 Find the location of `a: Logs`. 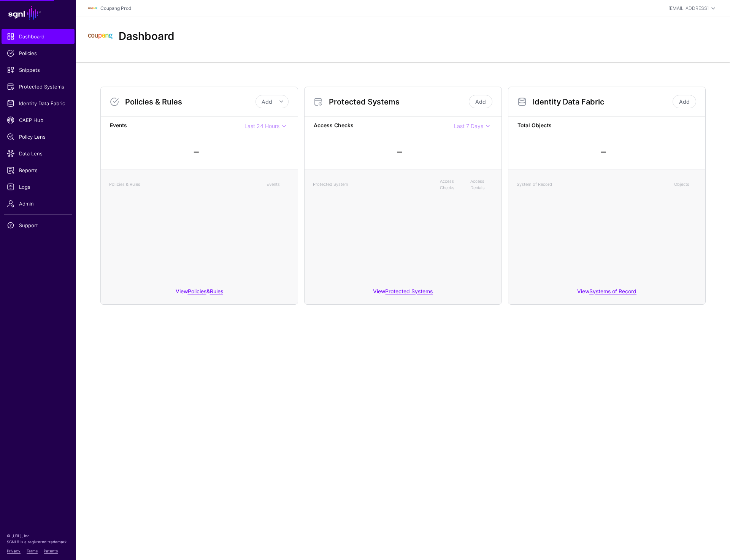

a: Logs is located at coordinates (38, 187).